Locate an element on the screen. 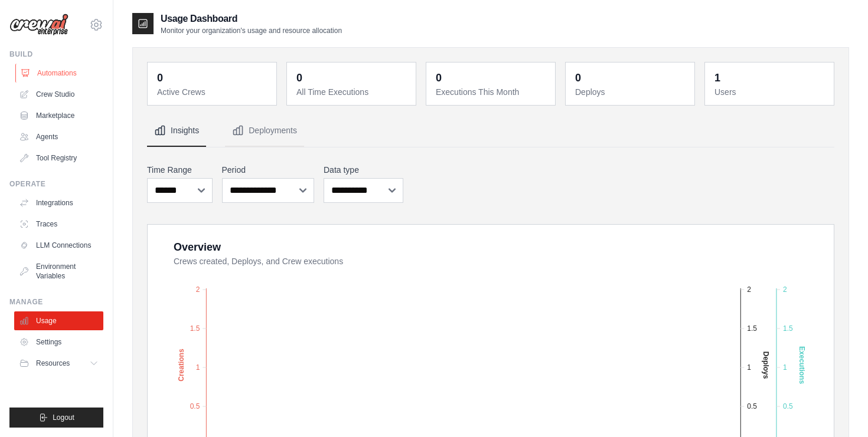 This screenshot has width=868, height=437. button: Insights is located at coordinates (177, 131).